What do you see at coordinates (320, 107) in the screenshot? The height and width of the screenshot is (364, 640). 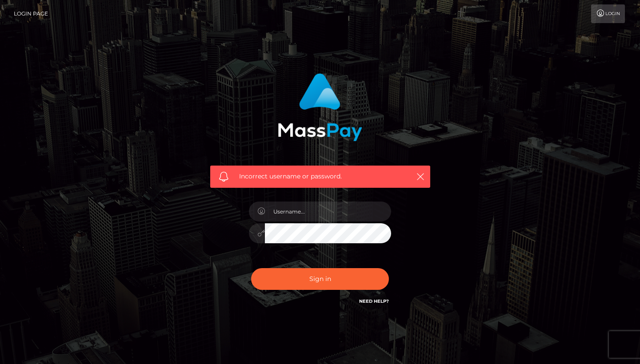 I see `img: MassPay Login` at bounding box center [320, 107].